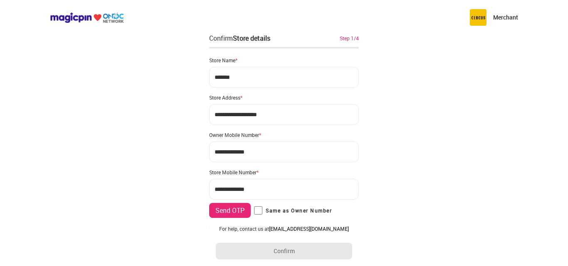 This screenshot has width=568, height=266. What do you see at coordinates (87, 17) in the screenshot?
I see `img: ondc-logo-new-small.8a59708e.svg` at bounding box center [87, 17].